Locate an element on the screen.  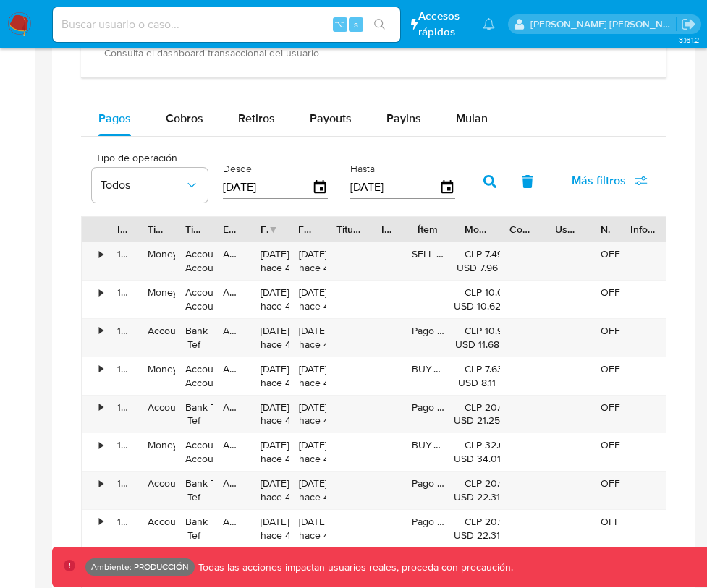
p: mauro.ibarra@mercadolibre.com is located at coordinates (603, 24).